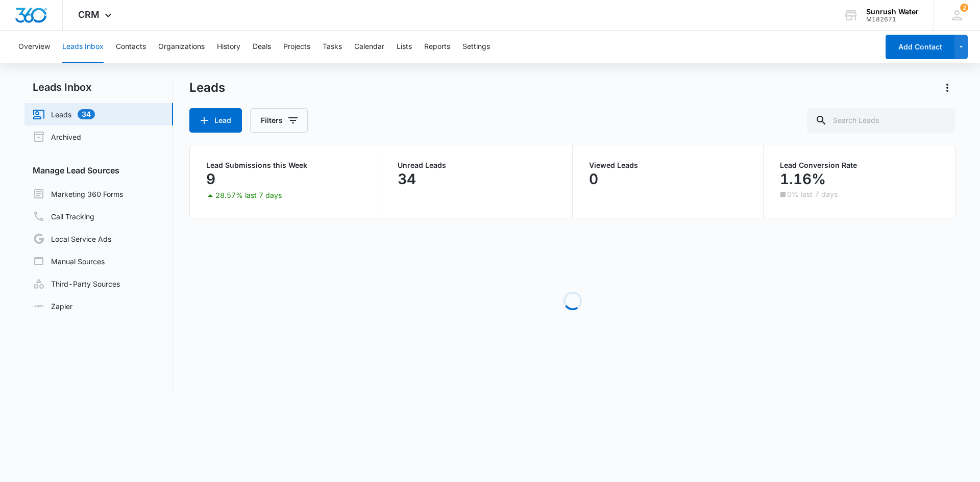 The image size is (980, 482). Describe the element at coordinates (98, 87) in the screenshot. I see `h2: Leads Inbox` at that location.